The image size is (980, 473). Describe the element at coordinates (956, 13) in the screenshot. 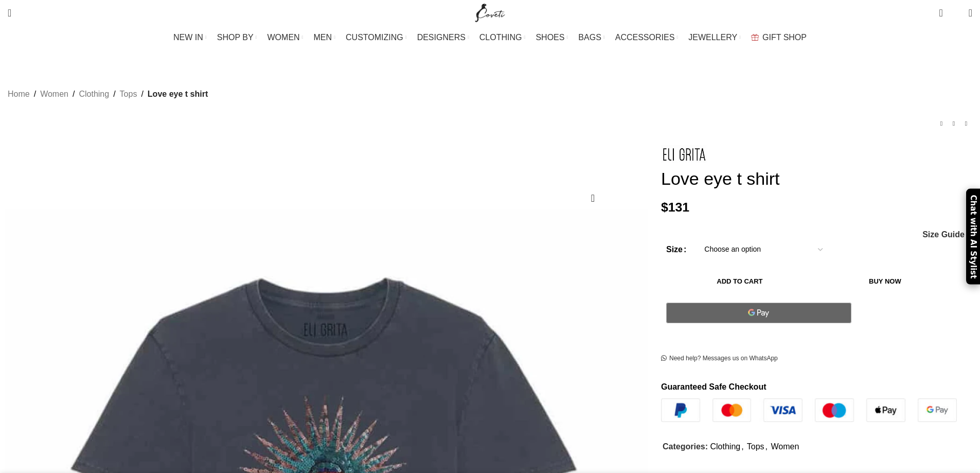

I see `div: My Wishlist` at that location.